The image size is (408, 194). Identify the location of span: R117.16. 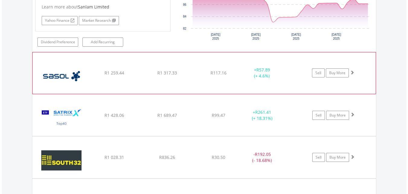
(218, 72).